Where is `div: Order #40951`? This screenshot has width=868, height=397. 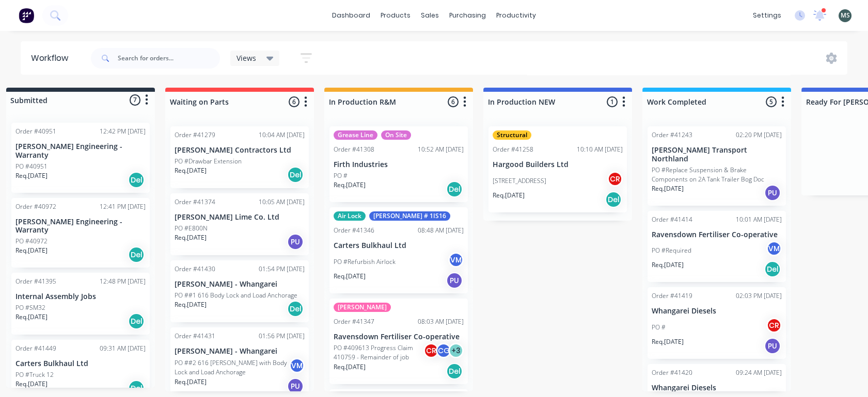 div: Order #40951 is located at coordinates (35, 132).